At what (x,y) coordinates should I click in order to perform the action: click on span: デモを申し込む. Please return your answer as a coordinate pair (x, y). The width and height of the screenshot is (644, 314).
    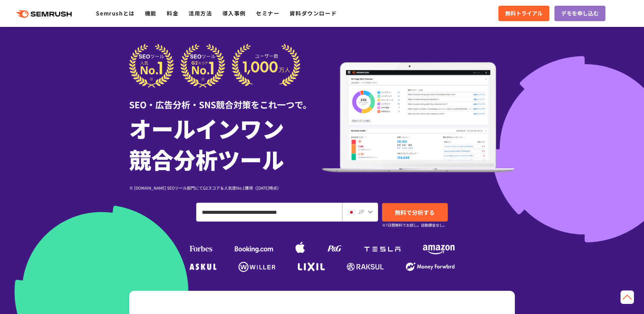
    Looking at the image, I should click on (580, 14).